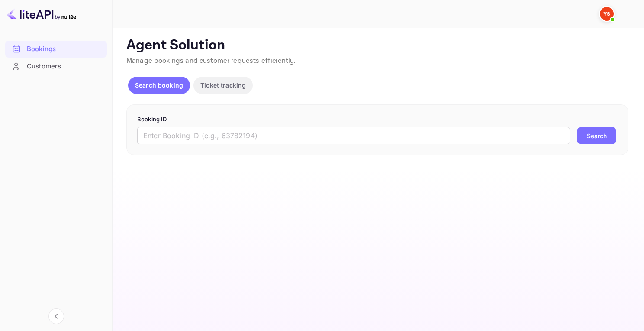 The height and width of the screenshot is (331, 644). Describe the element at coordinates (354, 135) in the screenshot. I see `input: Enter Booking ID (e.g., 63782194)` at that location.